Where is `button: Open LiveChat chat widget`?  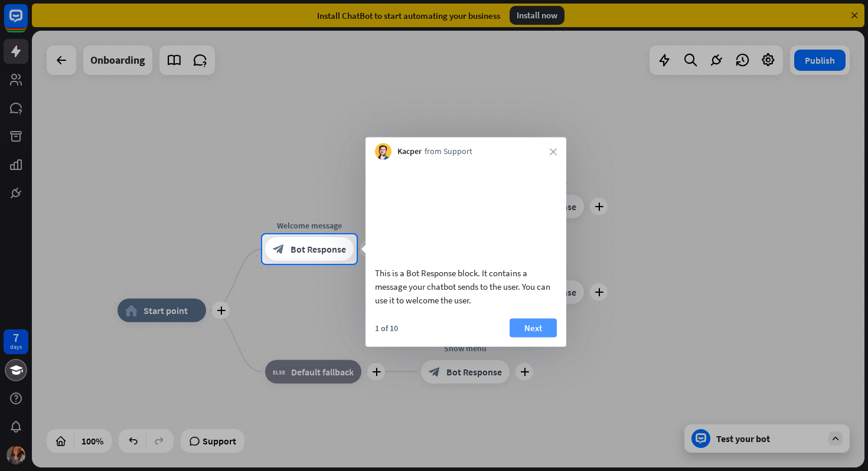 button: Open LiveChat chat widget is located at coordinates (27, 22).